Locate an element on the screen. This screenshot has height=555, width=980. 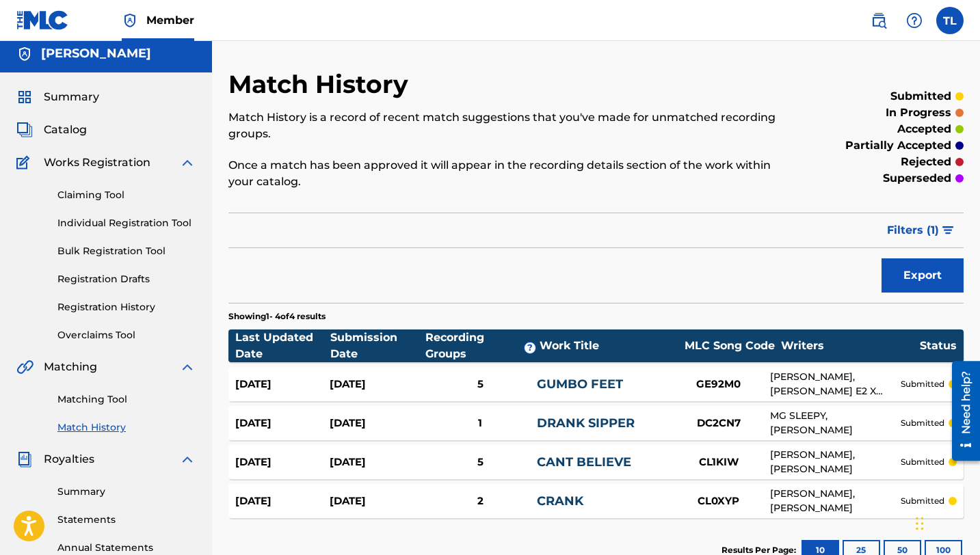
p: Once a match has been approved it will appear in the recording details section of the work within... is located at coordinates (512, 174).